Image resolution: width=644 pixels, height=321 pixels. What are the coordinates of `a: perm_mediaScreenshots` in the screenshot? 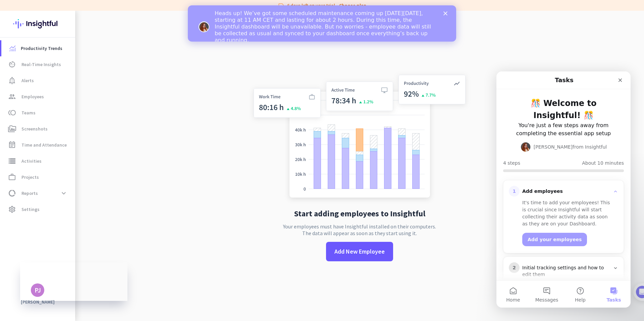 It's located at (38, 129).